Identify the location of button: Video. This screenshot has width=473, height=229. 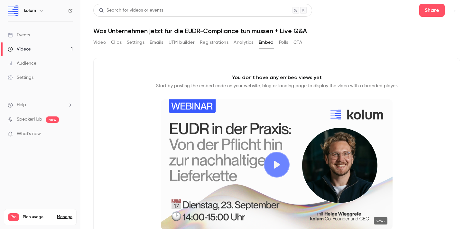
(99, 42).